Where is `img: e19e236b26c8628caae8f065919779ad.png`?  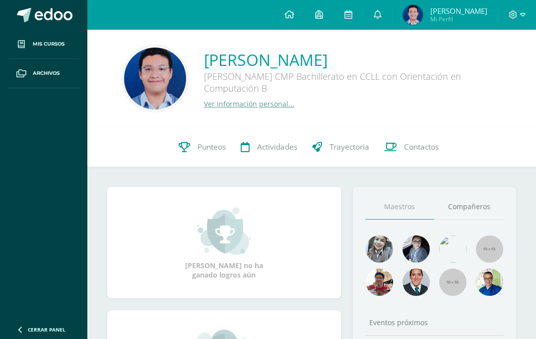 img: e19e236b26c8628caae8f065919779ad.png is located at coordinates (413, 15).